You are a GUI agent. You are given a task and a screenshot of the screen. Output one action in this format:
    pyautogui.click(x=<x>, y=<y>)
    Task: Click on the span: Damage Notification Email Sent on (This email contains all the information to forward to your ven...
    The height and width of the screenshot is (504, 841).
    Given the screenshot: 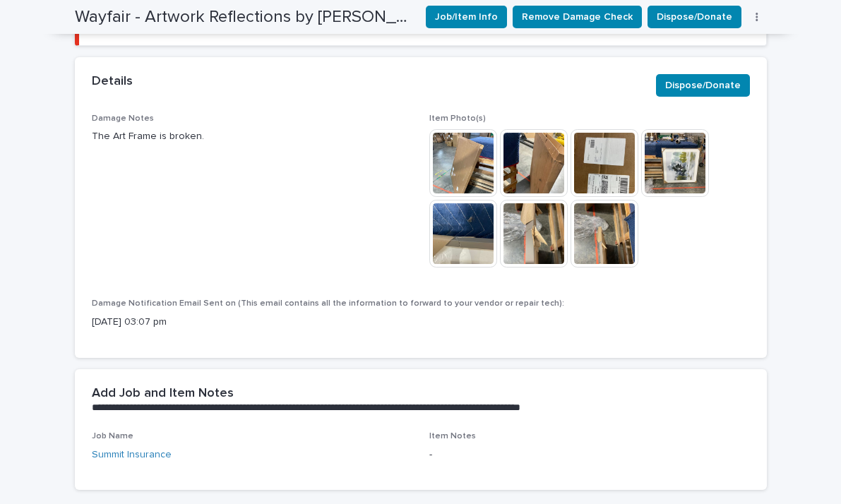 What is the action you would take?
    pyautogui.click(x=328, y=304)
    